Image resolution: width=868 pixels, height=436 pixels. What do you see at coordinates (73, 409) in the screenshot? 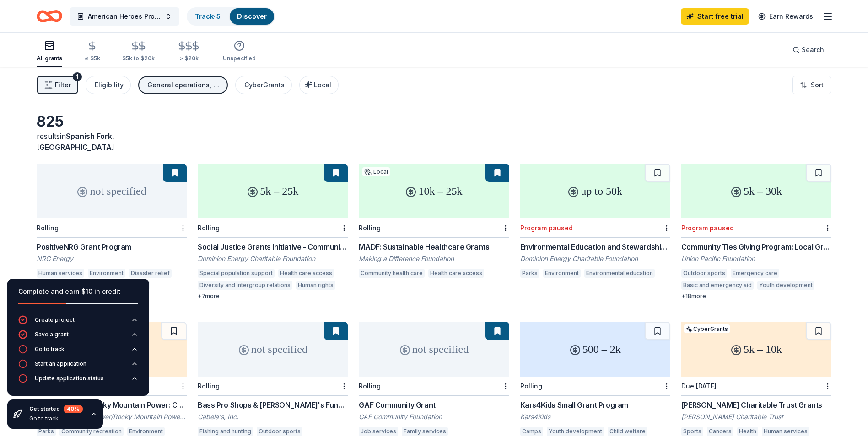
I see `div: 40 %` at bounding box center [73, 409].